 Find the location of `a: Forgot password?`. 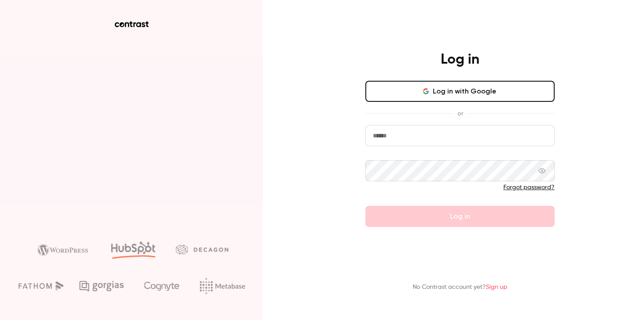

a: Forgot password? is located at coordinates (529, 187).